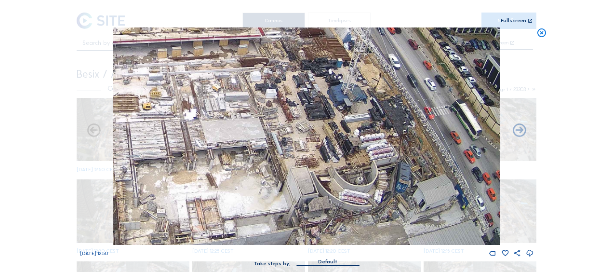 This screenshot has height=272, width=613. Describe the element at coordinates (272, 263) in the screenshot. I see `div: Take steps by:` at that location.